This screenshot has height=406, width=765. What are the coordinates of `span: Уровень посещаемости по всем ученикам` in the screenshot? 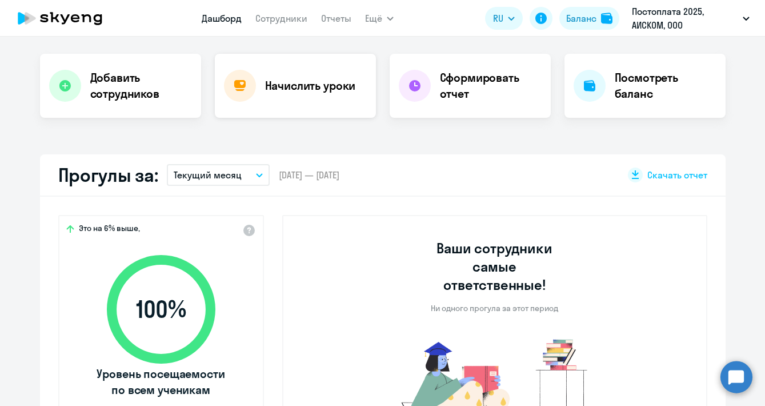 It's located at (161, 382).